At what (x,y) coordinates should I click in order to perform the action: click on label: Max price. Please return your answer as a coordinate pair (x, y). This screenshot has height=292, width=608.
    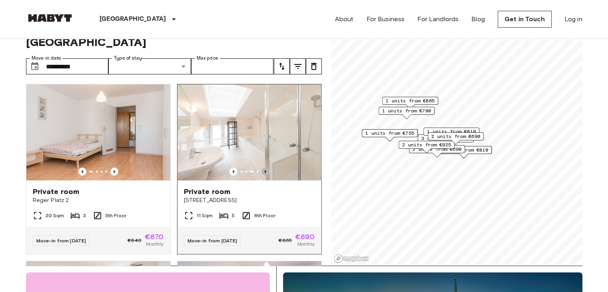
    Looking at the image, I should click on (207, 58).